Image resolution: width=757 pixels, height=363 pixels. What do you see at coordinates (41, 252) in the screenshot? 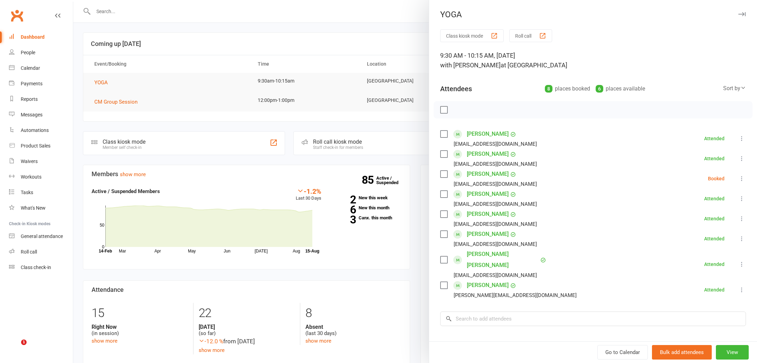
I see `a: Roll call` at bounding box center [41, 252].